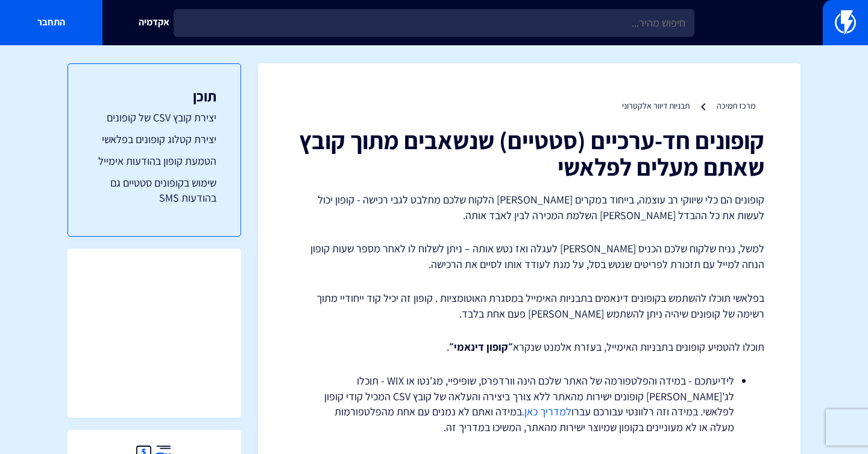 The image size is (868, 454). Describe the element at coordinates (434, 23) in the screenshot. I see `input: חיפוש מהיר...` at that location.